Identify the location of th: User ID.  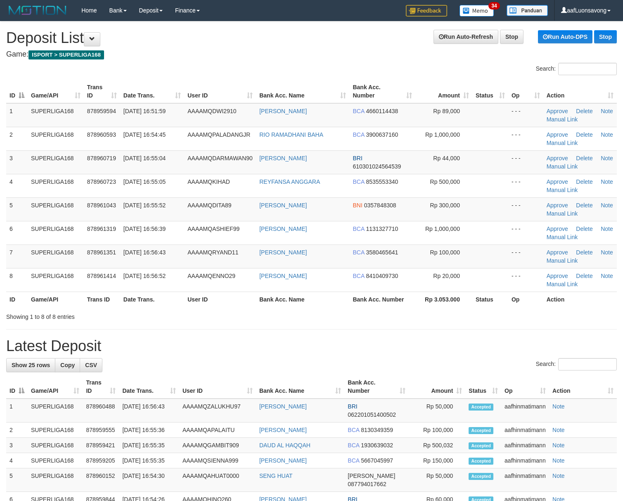
(220, 299).